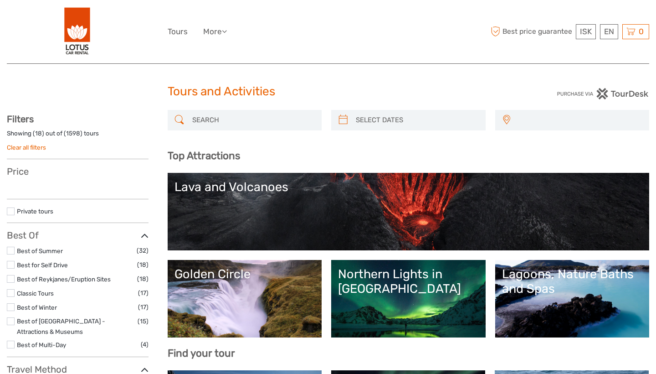 The image size is (656, 374). Describe the element at coordinates (143, 321) in the screenshot. I see `span: (15)` at that location.